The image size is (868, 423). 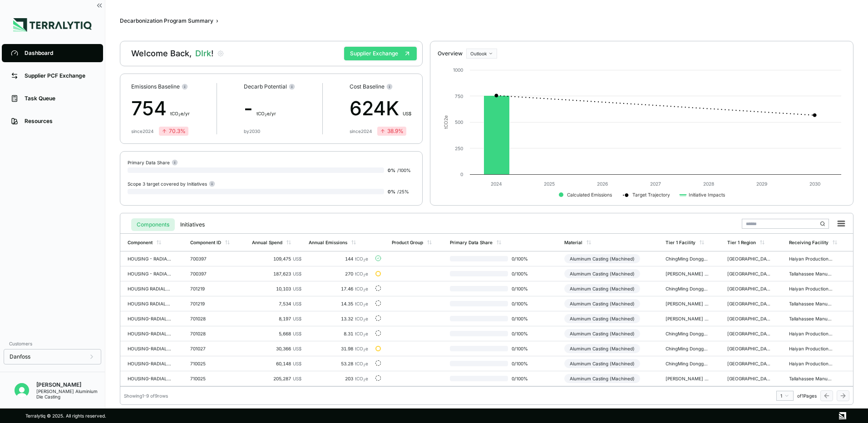 I want to click on div: Scope 3 target covered by Initiatives, so click(x=171, y=183).